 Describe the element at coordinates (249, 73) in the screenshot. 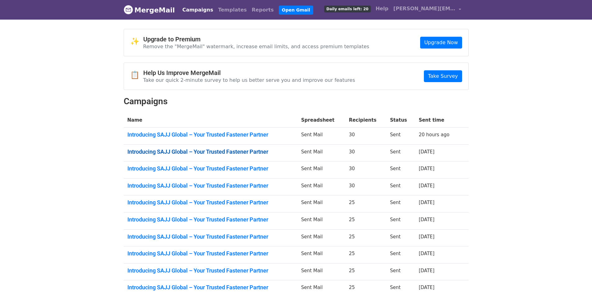

I see `h4: Help Us Improve MergeMail` at that location.